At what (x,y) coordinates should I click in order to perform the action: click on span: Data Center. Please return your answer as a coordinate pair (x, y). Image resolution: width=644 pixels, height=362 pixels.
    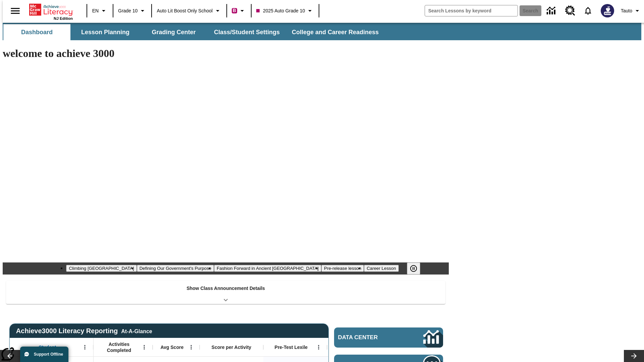
    Looking at the image, I should click on (369, 338).